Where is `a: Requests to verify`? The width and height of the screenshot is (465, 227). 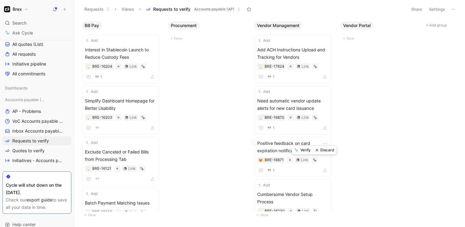 a: Requests to verify is located at coordinates (37, 141).